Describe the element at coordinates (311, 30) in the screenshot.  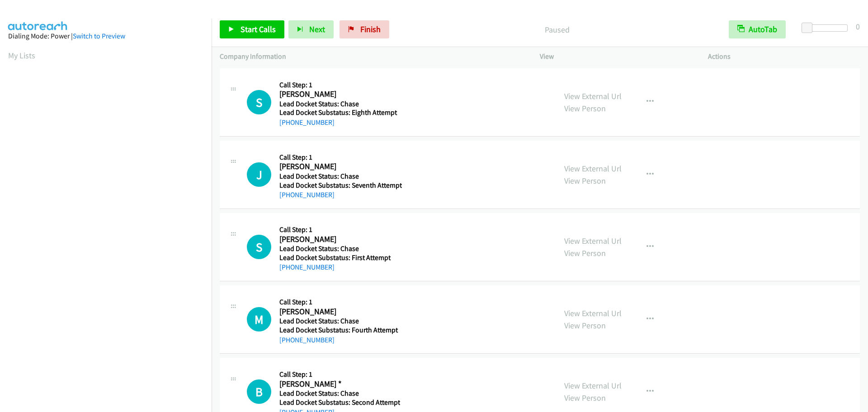
I see `button: Next` at that location.